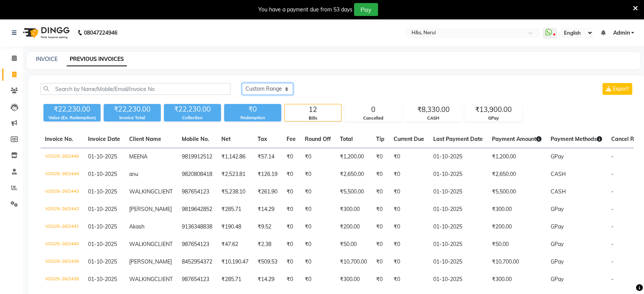  I want to click on td: V/2025-26/2439, so click(62, 262).